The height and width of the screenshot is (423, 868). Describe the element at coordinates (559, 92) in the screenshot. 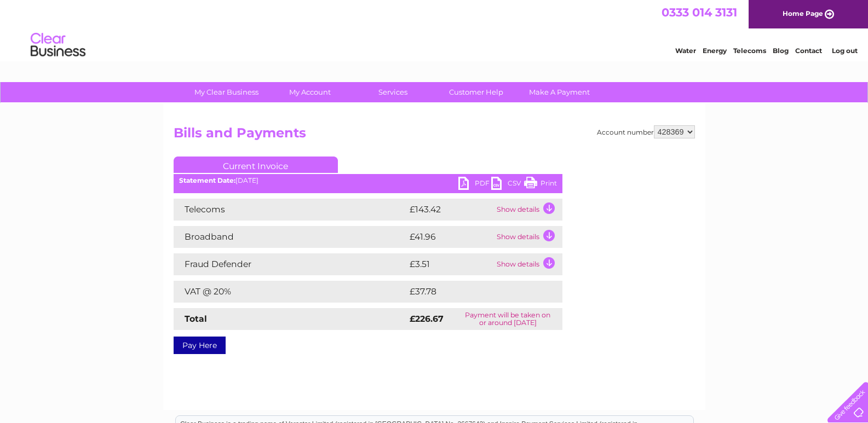

I see `a: Make A Payment` at that location.